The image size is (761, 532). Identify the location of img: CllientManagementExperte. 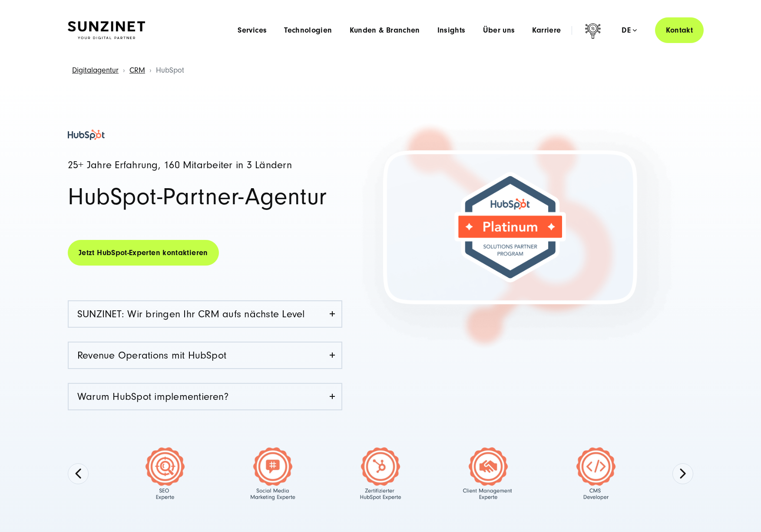
(488, 474).